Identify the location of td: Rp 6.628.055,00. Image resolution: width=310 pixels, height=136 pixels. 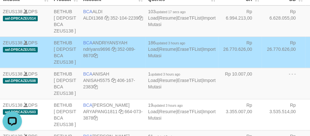
(283, 21).